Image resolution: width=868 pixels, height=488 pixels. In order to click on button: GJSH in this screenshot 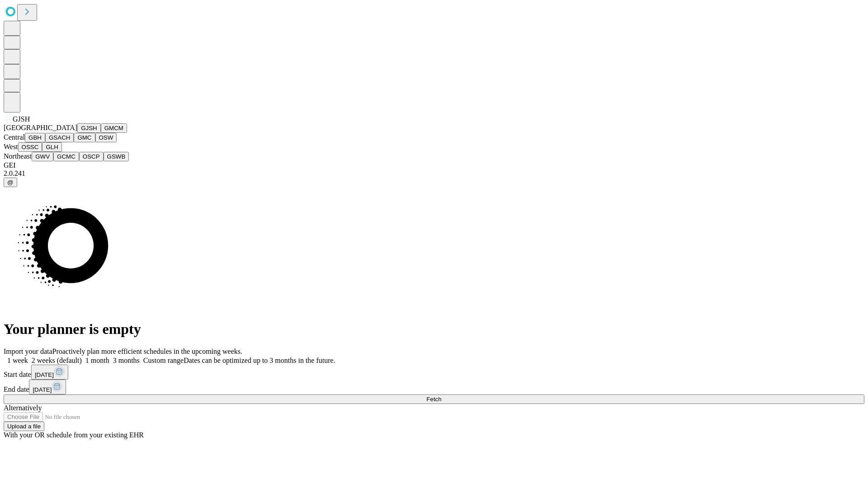, I will do `click(89, 128)`.